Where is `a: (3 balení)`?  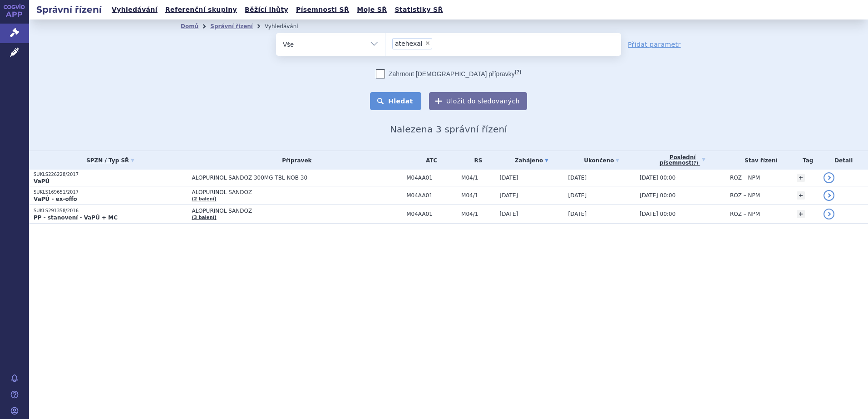 a: (3 balení) is located at coordinates (204, 217).